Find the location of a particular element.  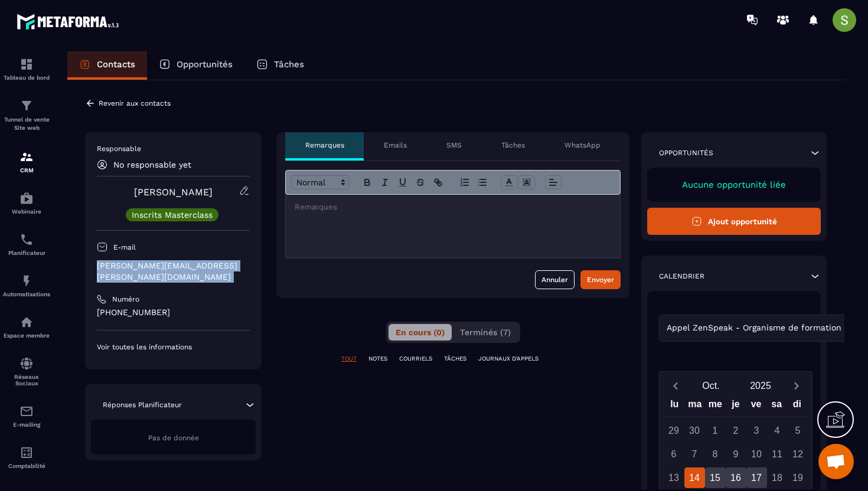

p: Revenir aux contacts is located at coordinates (134, 103).